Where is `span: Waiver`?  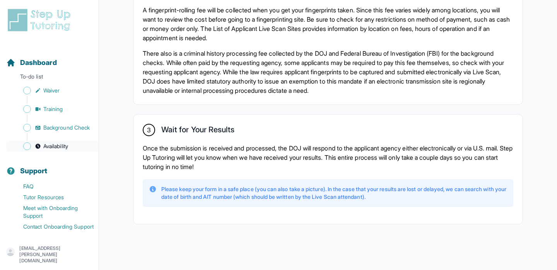
span: Waiver is located at coordinates (51, 90).